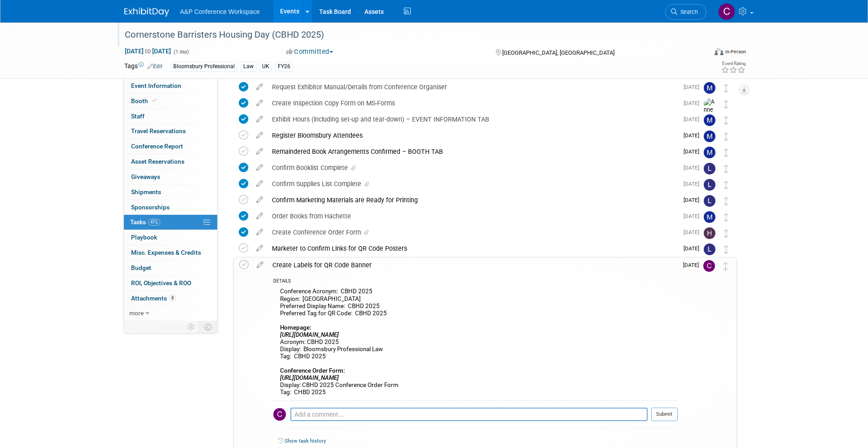 This screenshot has width=868, height=448. Describe the element at coordinates (664, 415) in the screenshot. I see `button: Submit` at that location.